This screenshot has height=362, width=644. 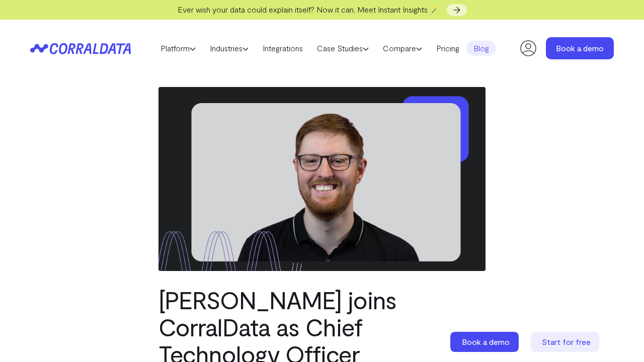 I want to click on a: Integrations, so click(x=283, y=48).